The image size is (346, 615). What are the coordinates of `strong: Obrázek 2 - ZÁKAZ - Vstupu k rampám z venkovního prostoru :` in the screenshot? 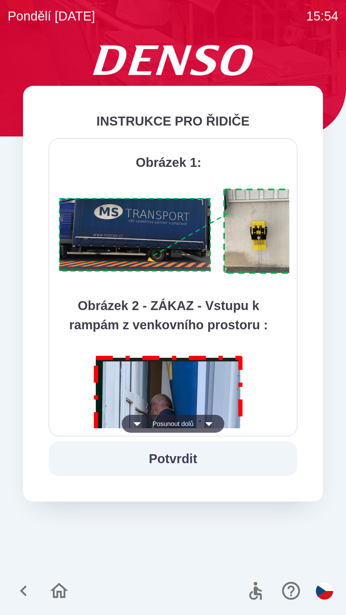 It's located at (168, 315).